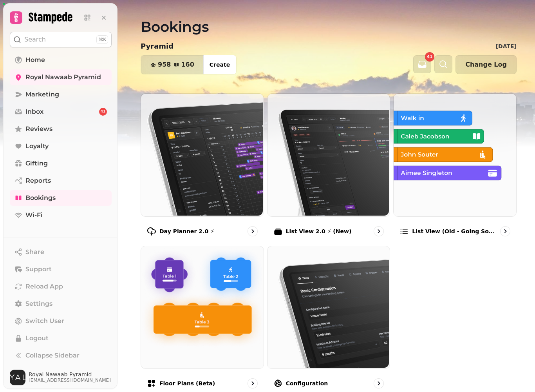 Image resolution: width=535 pixels, height=392 pixels. What do you see at coordinates (307, 383) in the screenshot?
I see `p: Configuration` at bounding box center [307, 383].